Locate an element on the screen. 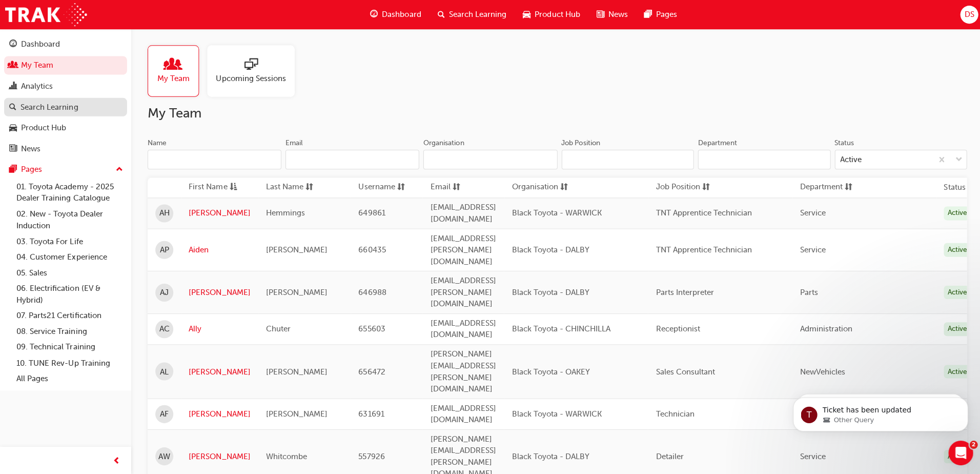 This screenshot has height=474, width=980. a: pages-iconPages is located at coordinates (658, 14).